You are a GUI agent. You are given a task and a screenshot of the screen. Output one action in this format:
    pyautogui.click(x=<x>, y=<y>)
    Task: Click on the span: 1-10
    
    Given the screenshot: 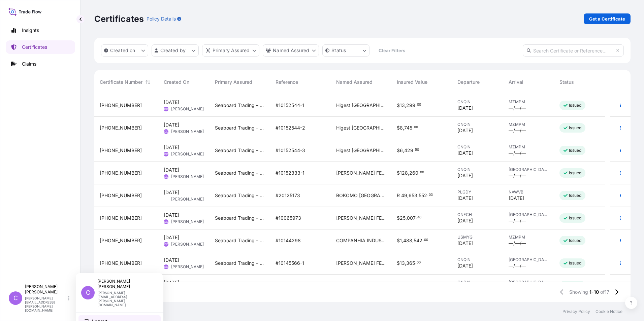 What is the action you would take?
    pyautogui.click(x=594, y=292)
    